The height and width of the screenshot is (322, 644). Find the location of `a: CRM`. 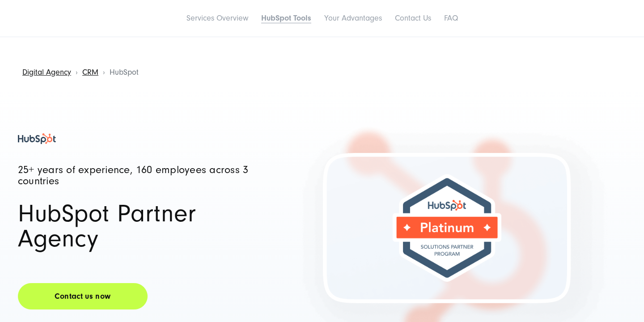

a: CRM is located at coordinates (90, 72).